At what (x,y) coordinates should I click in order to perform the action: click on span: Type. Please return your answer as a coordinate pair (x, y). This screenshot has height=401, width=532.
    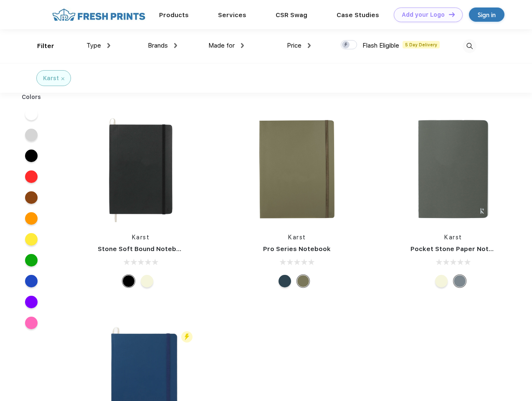
    Looking at the image, I should click on (94, 46).